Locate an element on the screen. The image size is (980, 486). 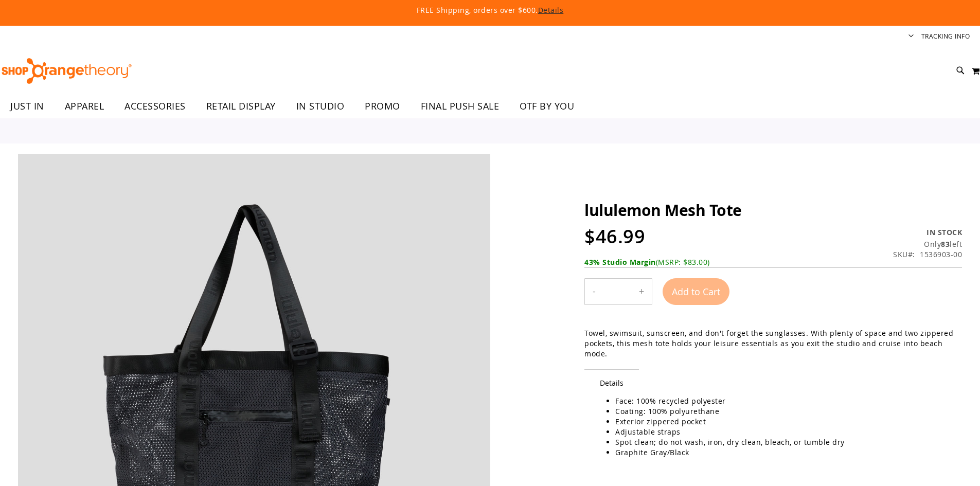
span: $46.99 is located at coordinates (614, 236).